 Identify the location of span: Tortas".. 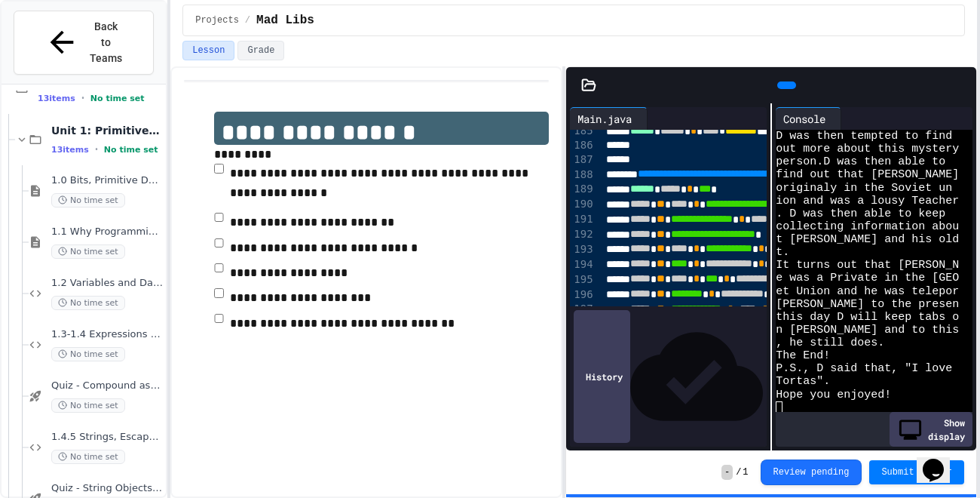
(803, 381).